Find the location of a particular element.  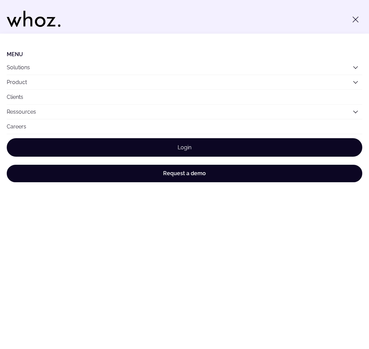

a: Ressources is located at coordinates (21, 112).